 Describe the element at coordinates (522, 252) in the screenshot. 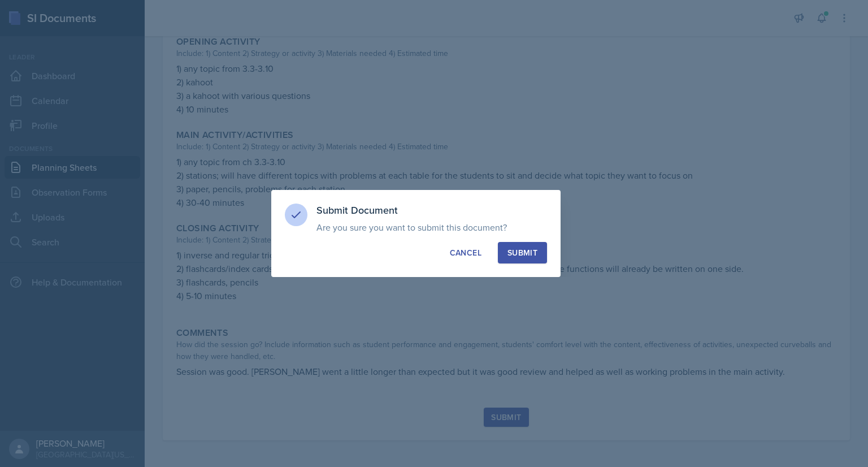

I see `button: Submit` at that location.